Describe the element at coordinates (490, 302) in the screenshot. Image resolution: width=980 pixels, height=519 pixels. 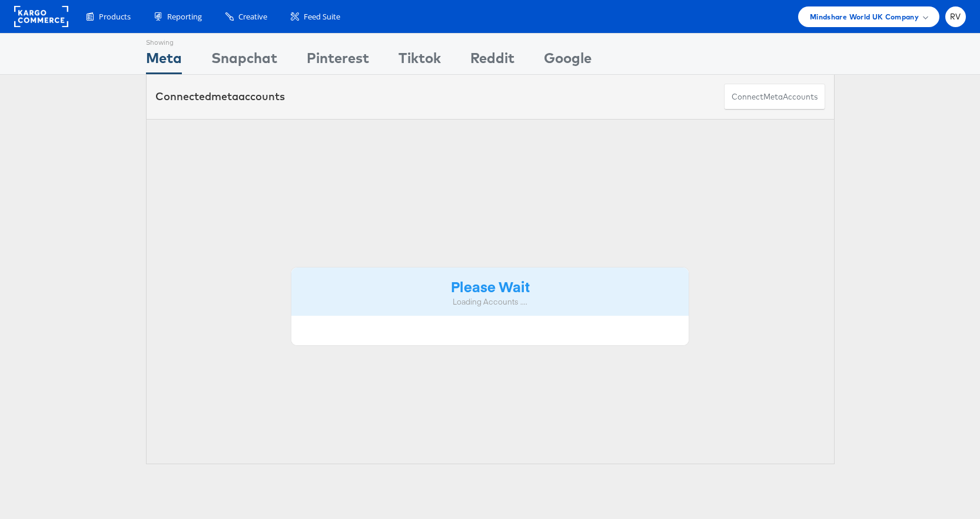
I see `div: Loading Accounts ....` at that location.